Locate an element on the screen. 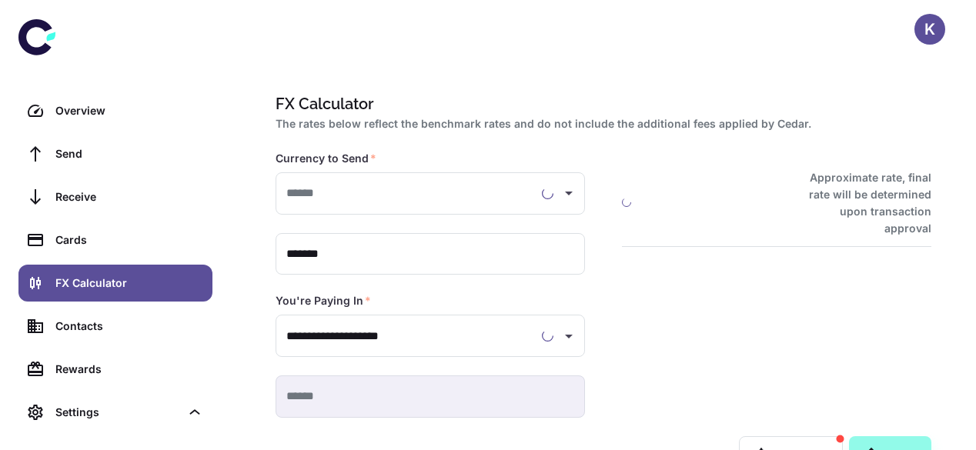  a: FX Calculator is located at coordinates (115, 283).